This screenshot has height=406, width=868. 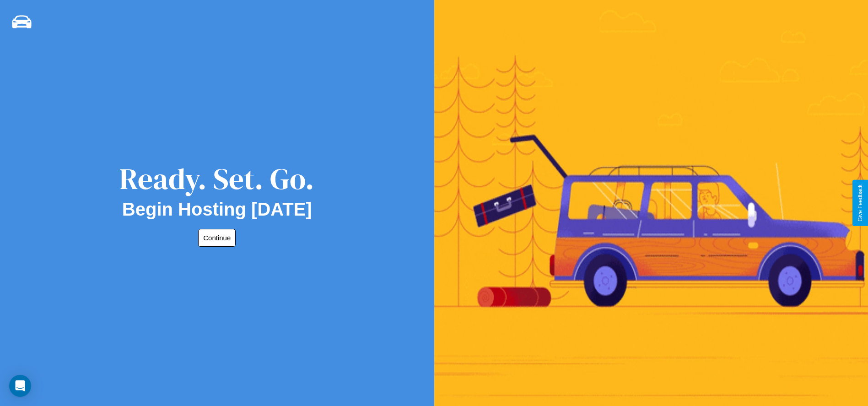 What do you see at coordinates (21, 385) in the screenshot?
I see `div: Open Intercom Messenger` at bounding box center [21, 385].